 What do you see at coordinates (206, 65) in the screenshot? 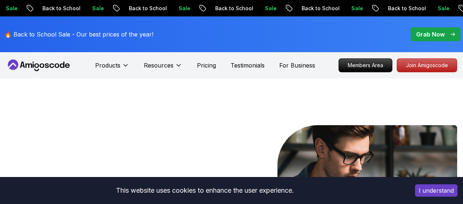
I see `a: Pricing` at bounding box center [206, 65].